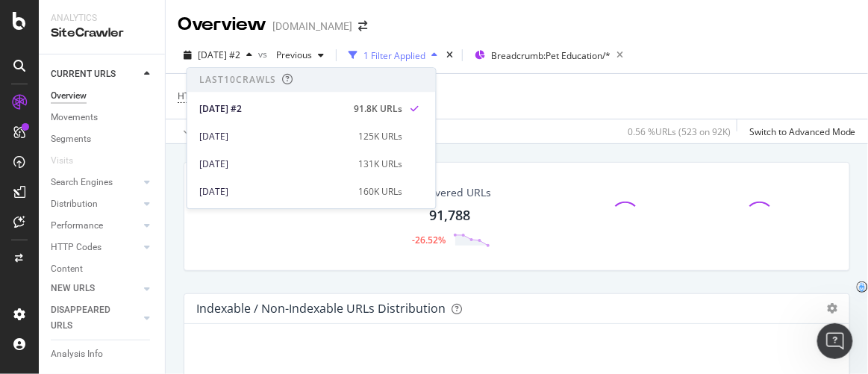  What do you see at coordinates (66, 269) in the screenshot?
I see `div: Content` at bounding box center [66, 269].